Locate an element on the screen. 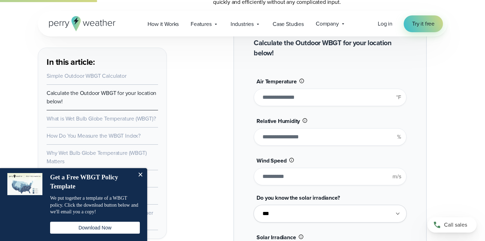  a: How Do You Measure the WBGT Index? is located at coordinates (94, 136).